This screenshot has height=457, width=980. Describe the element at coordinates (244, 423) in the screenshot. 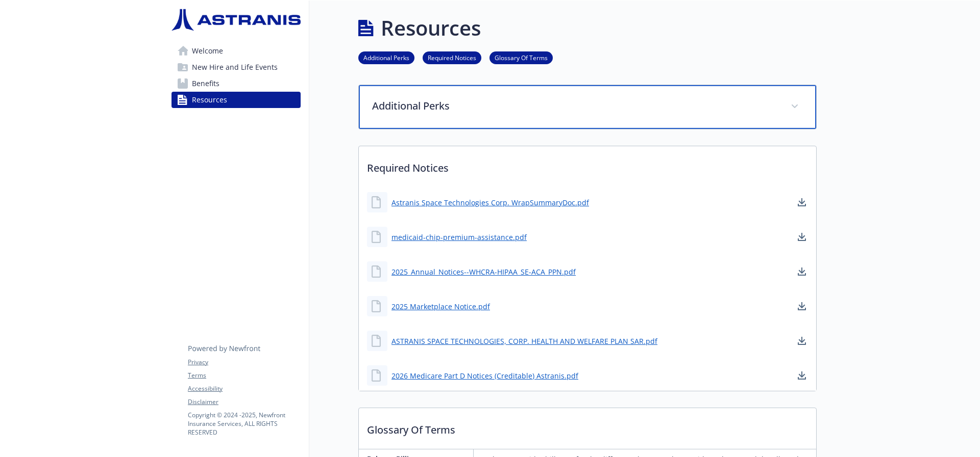

I see `p: Copyright © 2024 - 2025 , Newfront Insurance Services, ALL RIGHTS RESERVED` at that location.